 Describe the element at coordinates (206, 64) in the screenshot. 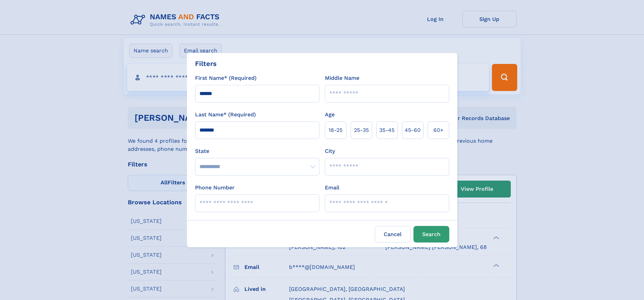

I see `div: Filters` at that location.